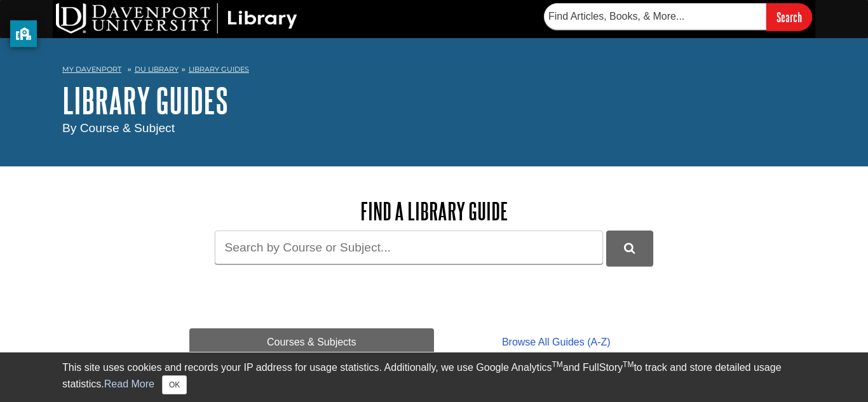 This screenshot has height=402, width=868. Describe the element at coordinates (434, 101) in the screenshot. I see `h1: Library Guides` at that location.